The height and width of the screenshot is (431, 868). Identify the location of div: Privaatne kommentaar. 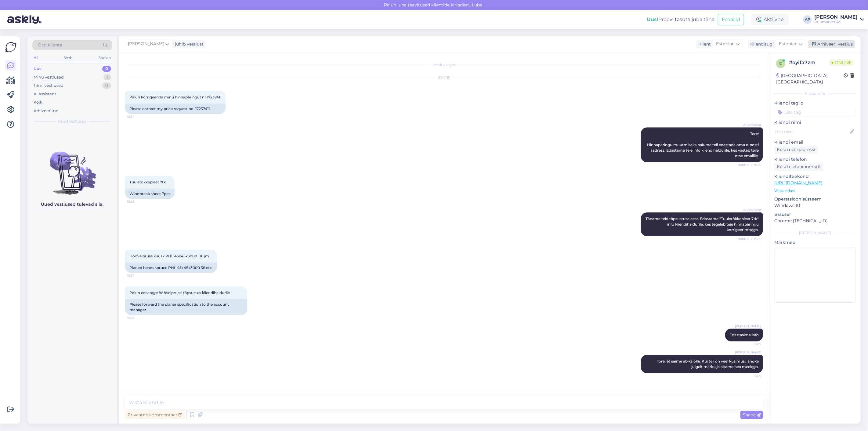
(155, 415).